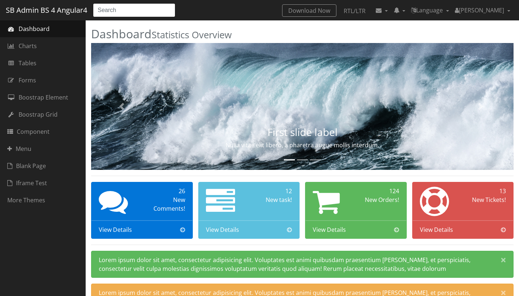 This screenshot has height=296, width=519. What do you see at coordinates (19, 149) in the screenshot?
I see `span: Menu` at bounding box center [19, 149].